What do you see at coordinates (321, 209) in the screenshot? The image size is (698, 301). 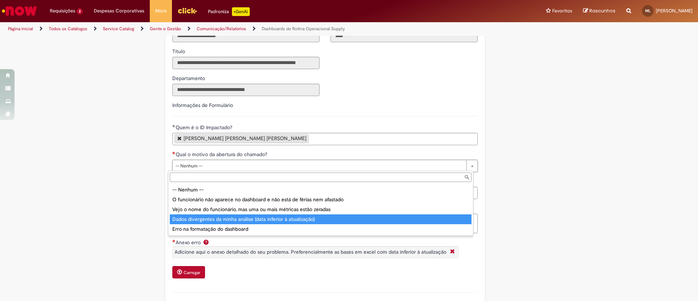 I see `ul: Qual o motivo da abertura do chamado?` at bounding box center [321, 209].